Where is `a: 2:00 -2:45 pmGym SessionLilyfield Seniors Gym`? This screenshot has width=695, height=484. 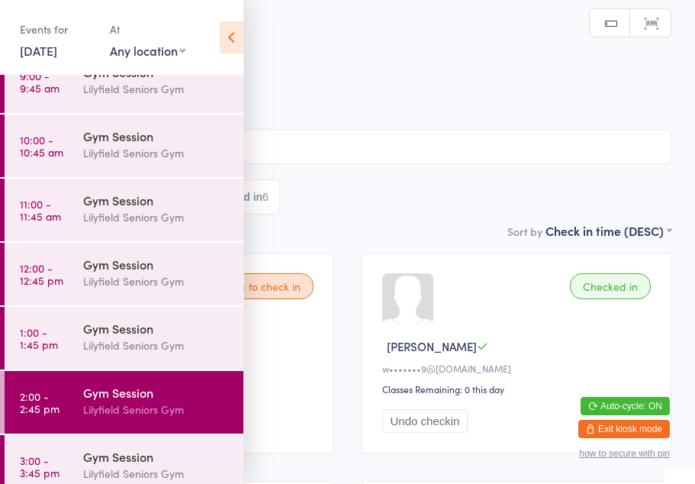 a: 2:00 -2:45 pmGym SessionLilyfield Seniors Gym is located at coordinates (124, 402).